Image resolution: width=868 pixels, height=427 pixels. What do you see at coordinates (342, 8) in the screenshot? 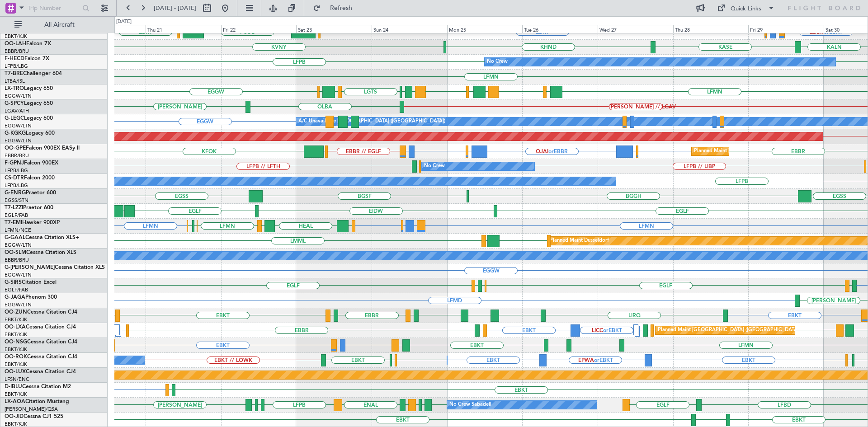
I see `span: Refresh` at bounding box center [342, 8].